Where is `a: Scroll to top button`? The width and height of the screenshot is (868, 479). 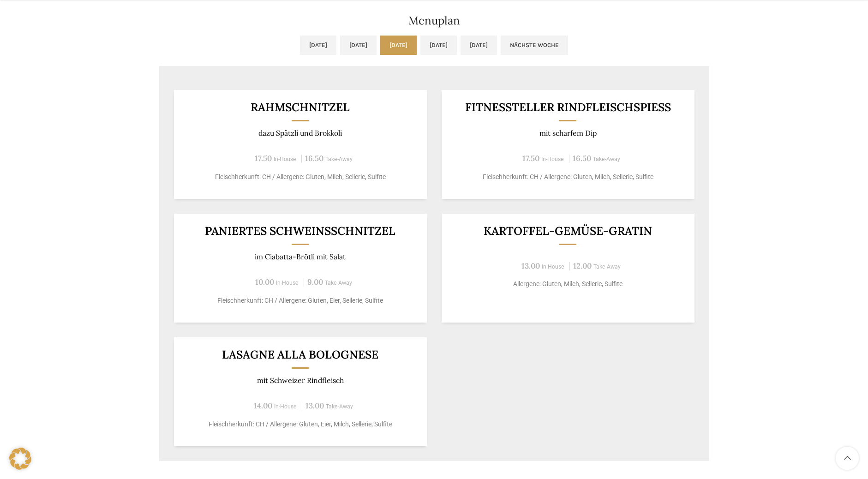
a: Scroll to top button is located at coordinates (847, 458).